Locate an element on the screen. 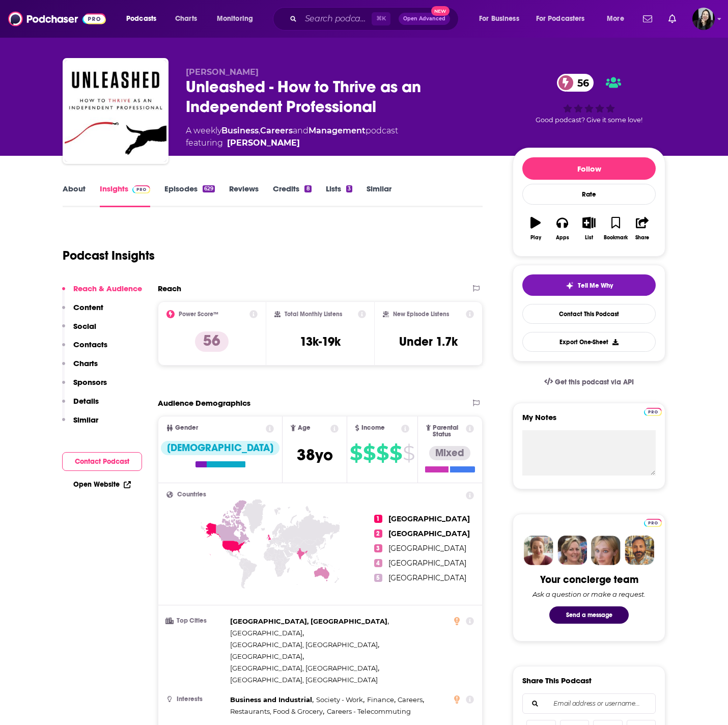 Image resolution: width=728 pixels, height=725 pixels. span: 2 is located at coordinates (378, 533).